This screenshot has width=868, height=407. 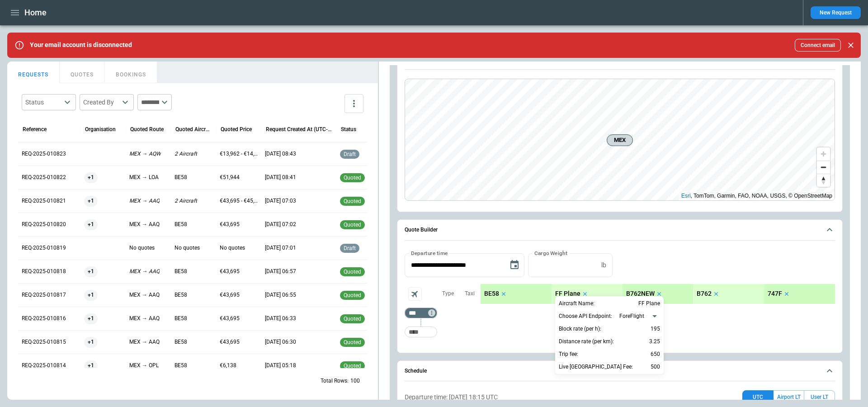 What do you see at coordinates (586, 341) in the screenshot?
I see `p: Distance rate (per km):` at bounding box center [586, 341].